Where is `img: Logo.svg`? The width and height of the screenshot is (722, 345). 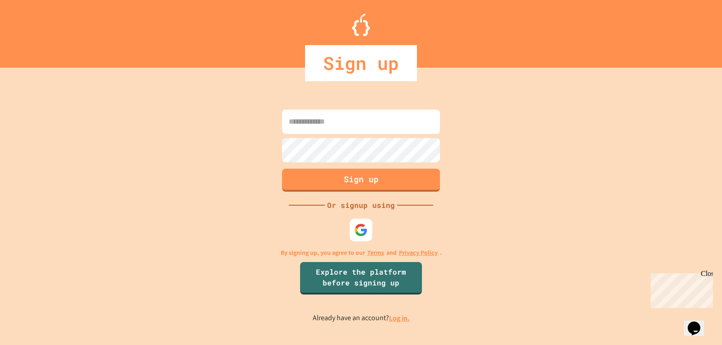
img: Logo.svg is located at coordinates (361, 25).